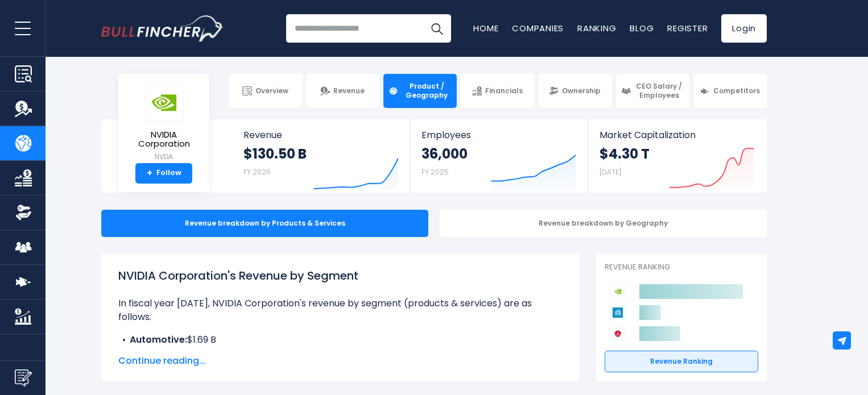 The width and height of the screenshot is (868, 395). What do you see at coordinates (575, 91) in the screenshot?
I see `a: Ownership` at bounding box center [575, 91].